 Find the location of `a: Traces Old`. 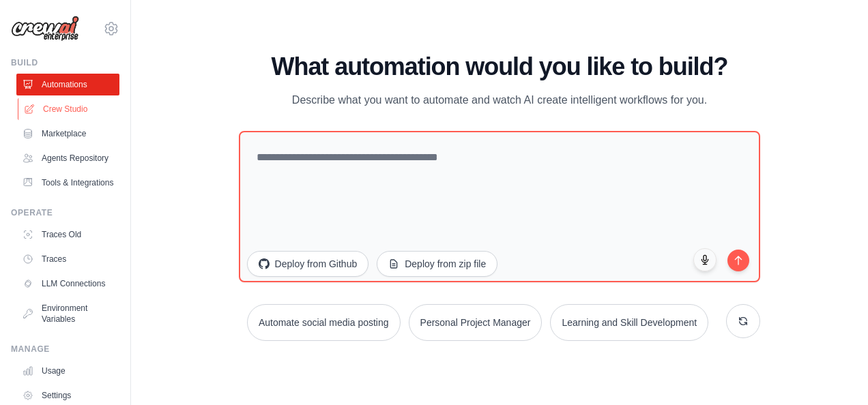

a: Traces Old is located at coordinates (68, 234).